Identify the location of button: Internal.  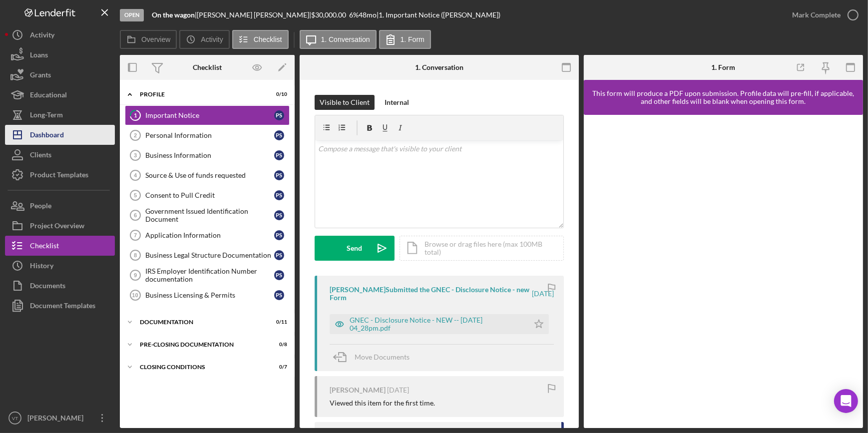
(397, 102).